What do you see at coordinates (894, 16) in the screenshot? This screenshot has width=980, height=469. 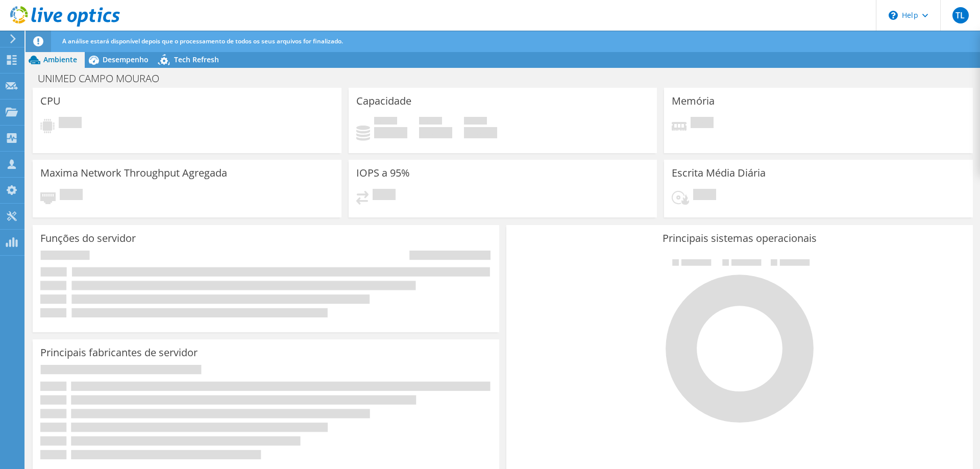 I see `svg: \n` at bounding box center [894, 16].